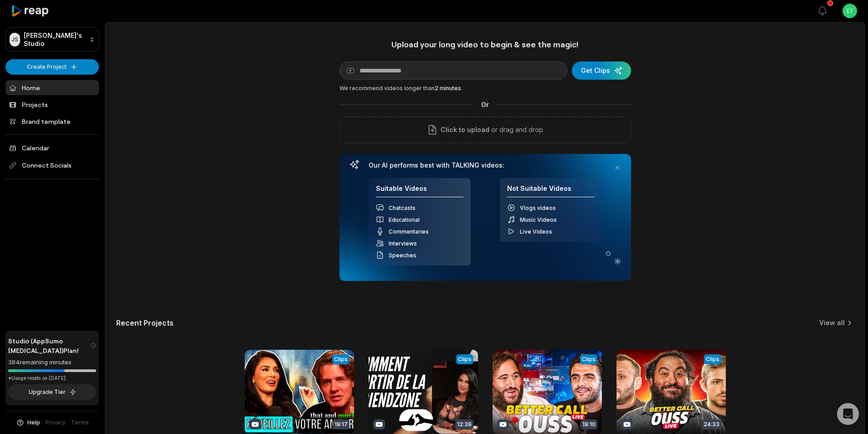 The image size is (868, 434). What do you see at coordinates (538, 219) in the screenshot?
I see `span: Music Videos` at bounding box center [538, 219].